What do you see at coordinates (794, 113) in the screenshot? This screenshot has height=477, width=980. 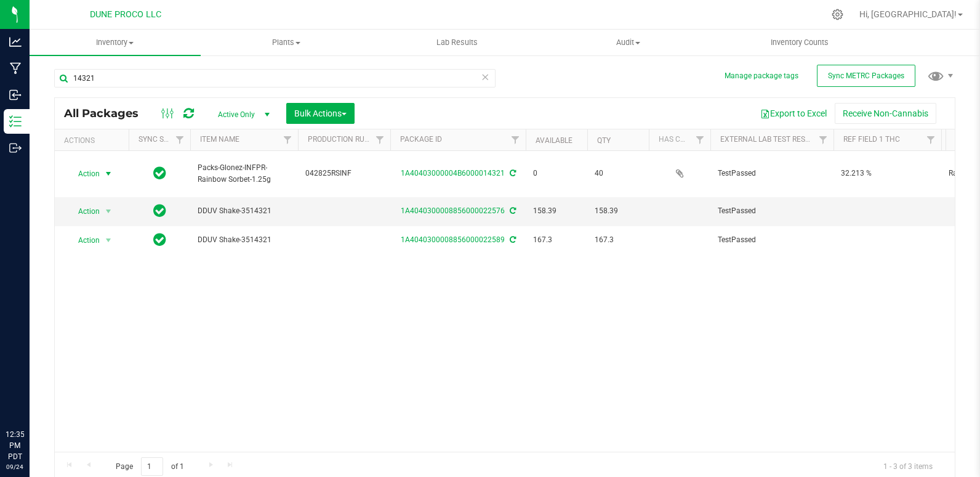 I see `button: Export to Excel` at bounding box center [794, 113].